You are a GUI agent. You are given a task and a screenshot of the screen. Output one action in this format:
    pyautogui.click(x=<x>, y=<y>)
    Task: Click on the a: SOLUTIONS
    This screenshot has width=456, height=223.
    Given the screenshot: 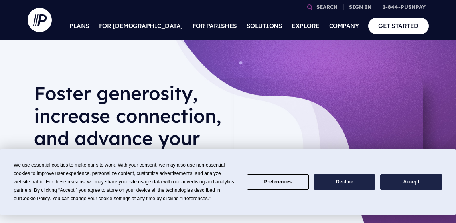 What is the action you would take?
    pyautogui.click(x=264, y=26)
    